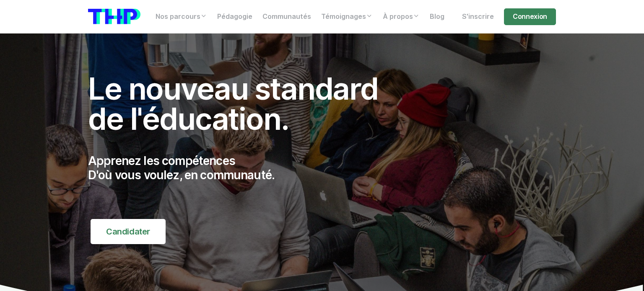 The width and height of the screenshot is (644, 291). I want to click on a: Connexion, so click(530, 17).